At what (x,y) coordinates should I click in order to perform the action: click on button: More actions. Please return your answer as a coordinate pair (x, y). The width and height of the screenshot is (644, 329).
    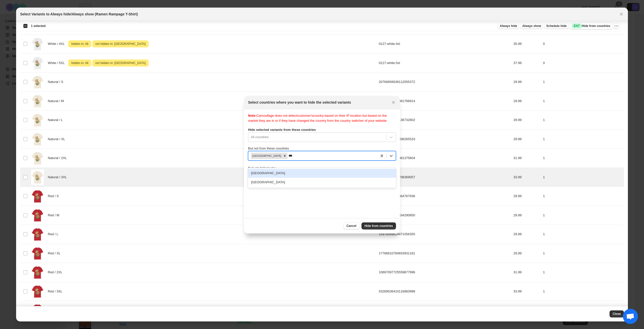
    Looking at the image, I should click on (616, 26).